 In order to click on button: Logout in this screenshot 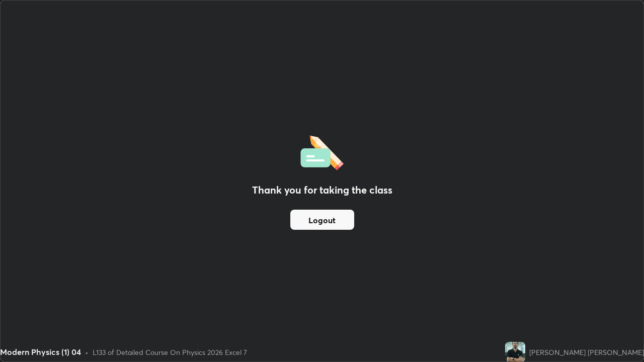, I will do `click(322, 220)`.